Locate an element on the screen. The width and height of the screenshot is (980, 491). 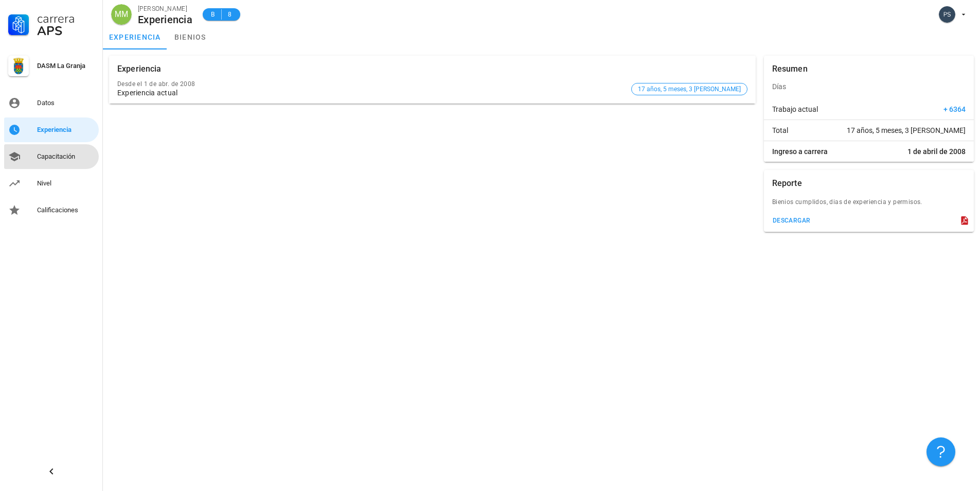
span: MM is located at coordinates (121, 15).